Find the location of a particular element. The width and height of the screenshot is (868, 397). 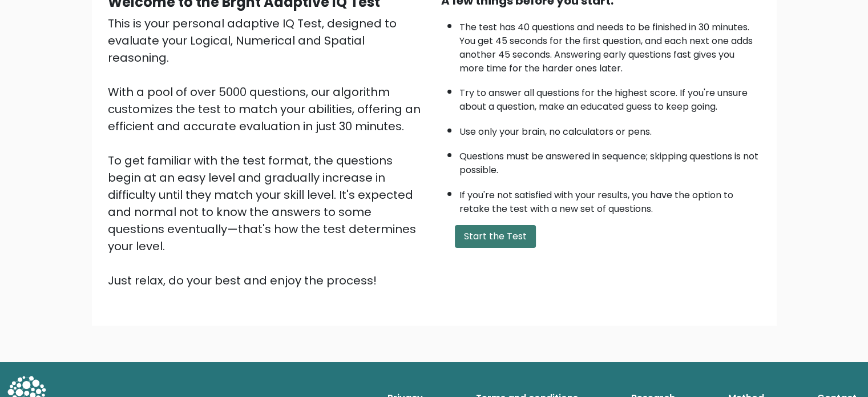

li: If you're not satisfied with your results, you have the option to retake the test with a new set ... is located at coordinates (610, 199).